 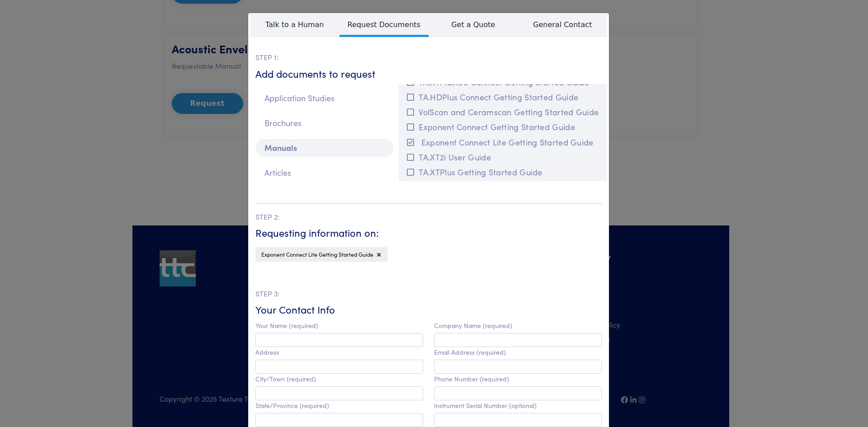 I want to click on button: Exponent Connect Getting Started Guide, so click(x=503, y=127).